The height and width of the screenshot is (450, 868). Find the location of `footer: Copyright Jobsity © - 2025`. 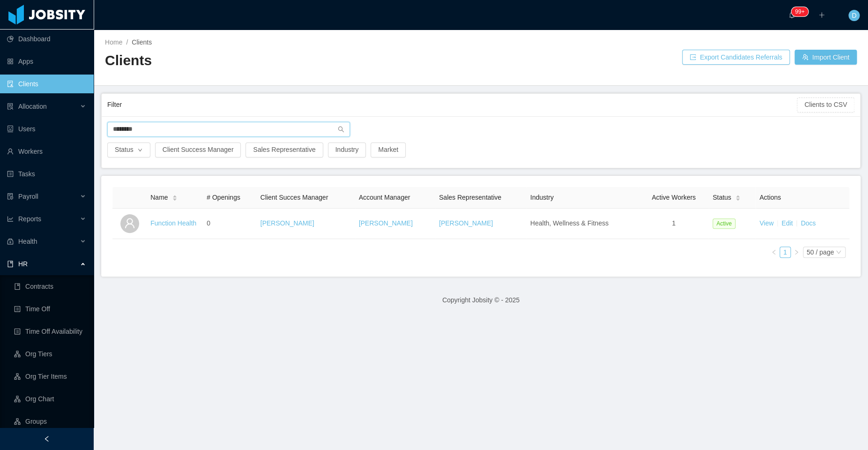

footer: Copyright Jobsity © - 2025 is located at coordinates (481, 300).